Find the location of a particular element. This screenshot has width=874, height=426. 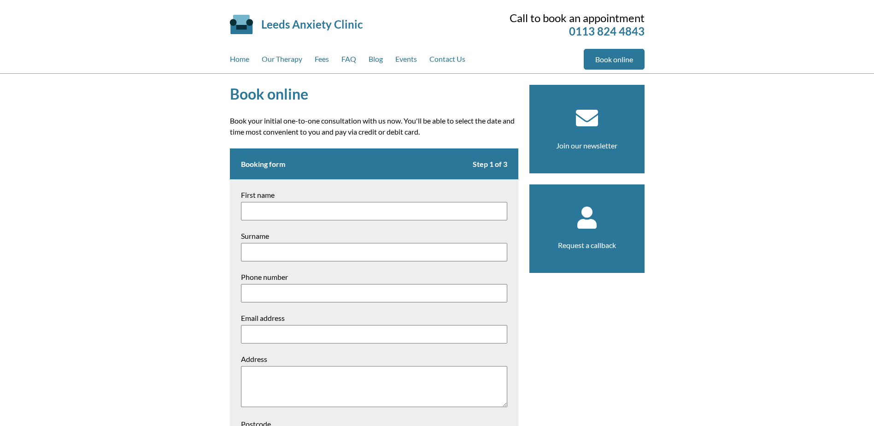

a: FAQ is located at coordinates (349, 61).